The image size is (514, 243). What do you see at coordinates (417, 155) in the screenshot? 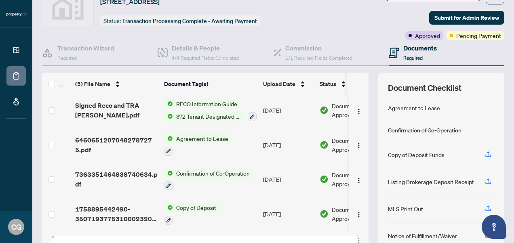
I see `div: Copy of Deposit Funds` at bounding box center [417, 155].